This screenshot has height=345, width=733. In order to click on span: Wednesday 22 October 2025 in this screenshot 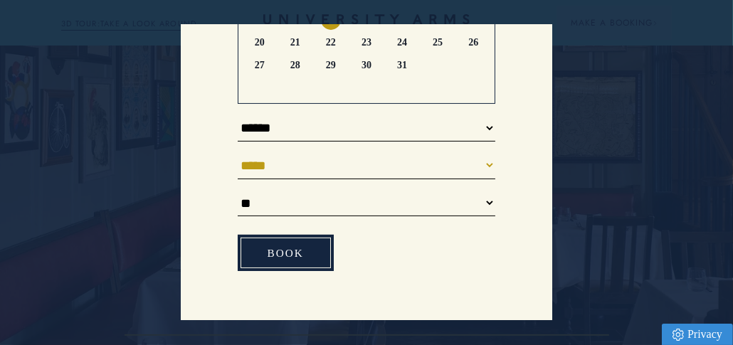, I will do `click(331, 43)`.